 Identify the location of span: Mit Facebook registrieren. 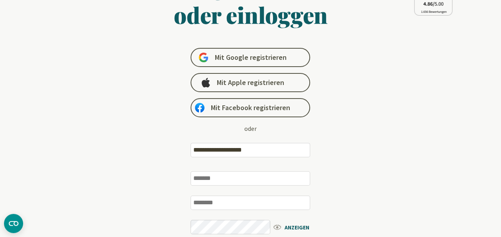
(250, 108).